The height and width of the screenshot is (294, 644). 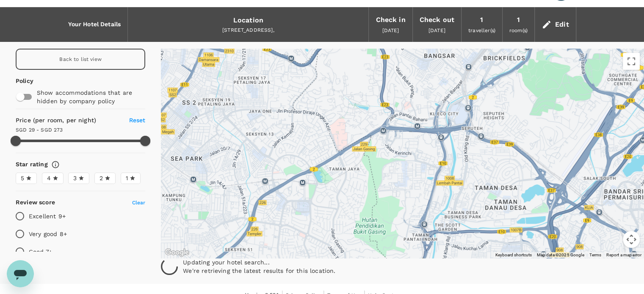 I want to click on span: 3, so click(x=75, y=178).